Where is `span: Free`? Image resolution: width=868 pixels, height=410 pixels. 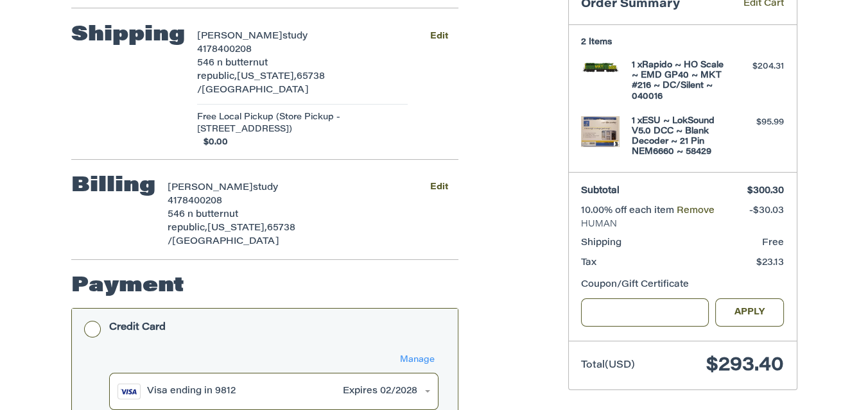 span: Free is located at coordinates (773, 243).